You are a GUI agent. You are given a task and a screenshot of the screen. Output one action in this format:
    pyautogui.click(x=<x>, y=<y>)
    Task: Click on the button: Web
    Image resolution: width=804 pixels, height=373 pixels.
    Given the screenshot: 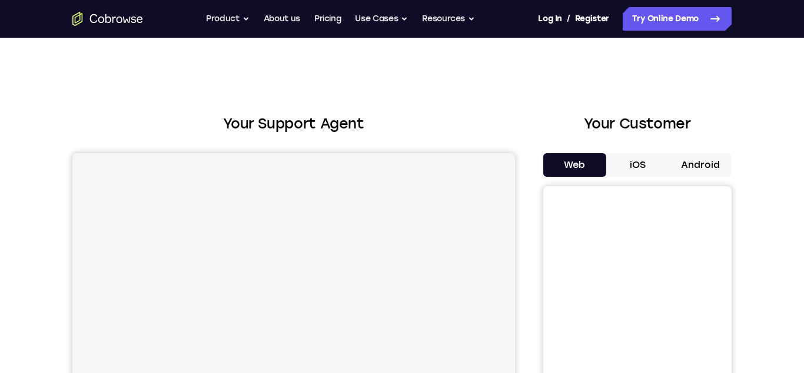 What is the action you would take?
    pyautogui.click(x=574, y=165)
    